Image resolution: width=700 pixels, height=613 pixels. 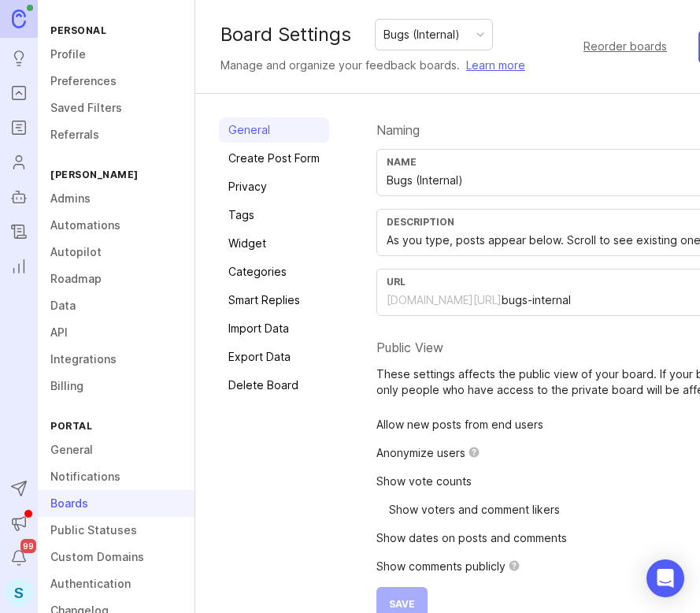 I want to click on a: Custom Domains, so click(x=115, y=558).